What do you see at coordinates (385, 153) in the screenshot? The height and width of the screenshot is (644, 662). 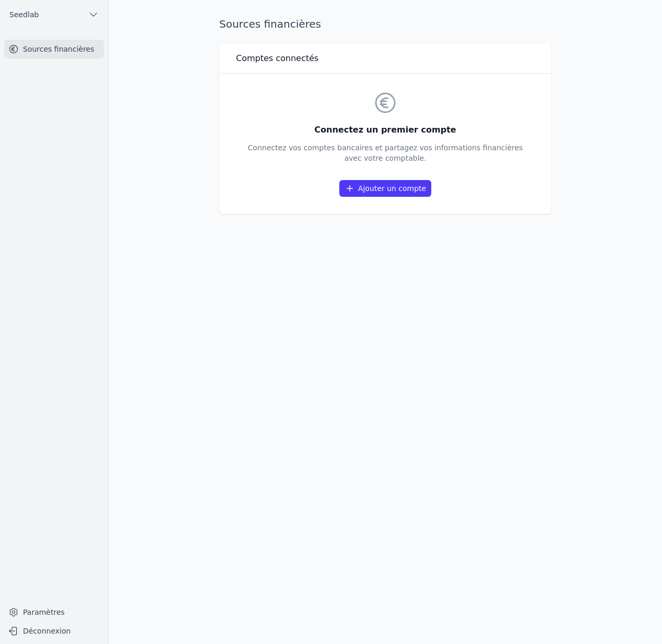 I see `p: Connectez vos comptes bancaires et partagez vos informations financières avec votre comptable.` at bounding box center [385, 153].